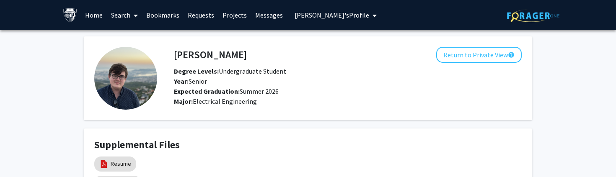  What do you see at coordinates (126, 78) in the screenshot?
I see `img: Profile Picture` at bounding box center [126, 78].